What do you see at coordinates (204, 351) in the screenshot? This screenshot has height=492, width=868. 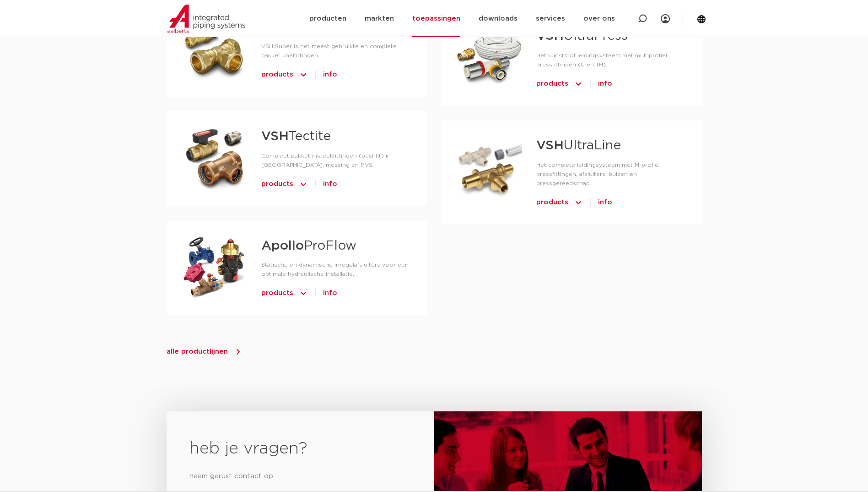 I see `a: alle productlijnen` at bounding box center [204, 351].